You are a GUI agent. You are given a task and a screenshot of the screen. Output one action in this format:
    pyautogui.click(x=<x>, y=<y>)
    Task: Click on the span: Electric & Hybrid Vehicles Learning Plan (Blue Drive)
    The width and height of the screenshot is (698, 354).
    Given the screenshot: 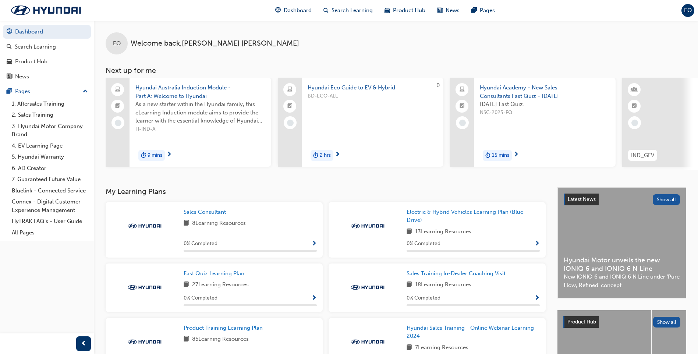 What is the action you would take?
    pyautogui.click(x=464, y=216)
    